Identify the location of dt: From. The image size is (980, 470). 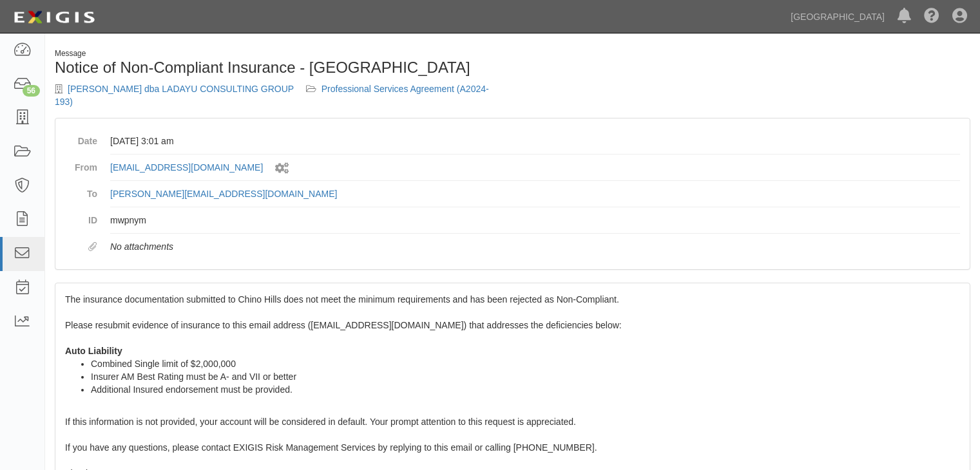
(81, 164).